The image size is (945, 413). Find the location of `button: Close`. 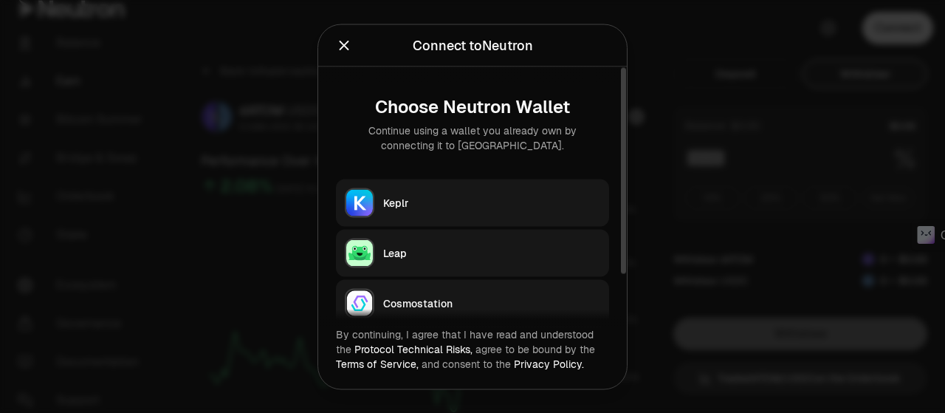

button: Close is located at coordinates (344, 45).